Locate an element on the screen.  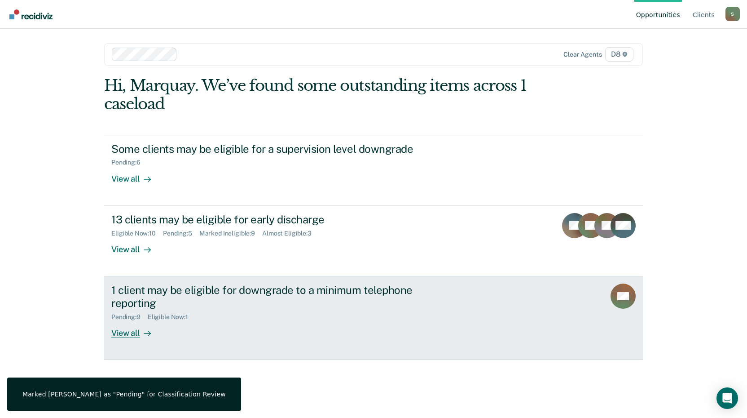
div: 13 clients may be eligible for early discharge is located at coordinates (269, 219).